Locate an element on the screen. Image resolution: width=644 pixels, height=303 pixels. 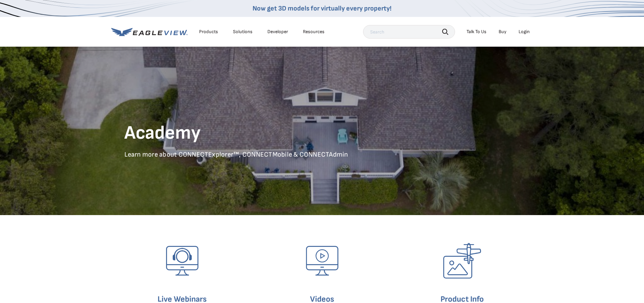
div: Talk To Us is located at coordinates (477, 32).